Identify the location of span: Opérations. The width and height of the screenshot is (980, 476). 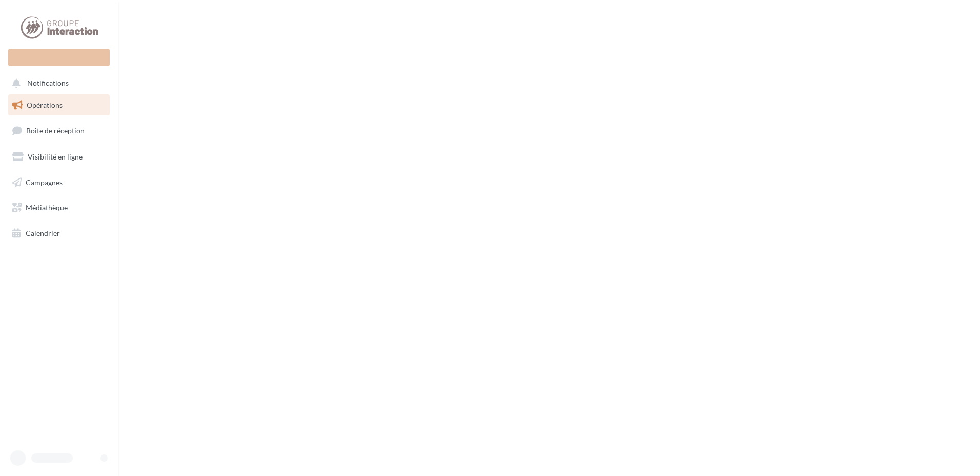
(44, 105).